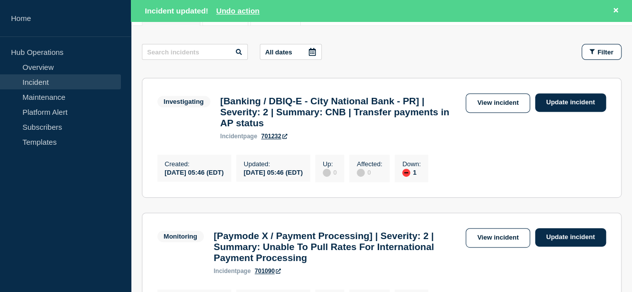  Describe the element at coordinates (291, 52) in the screenshot. I see `button: All dates` at that location.